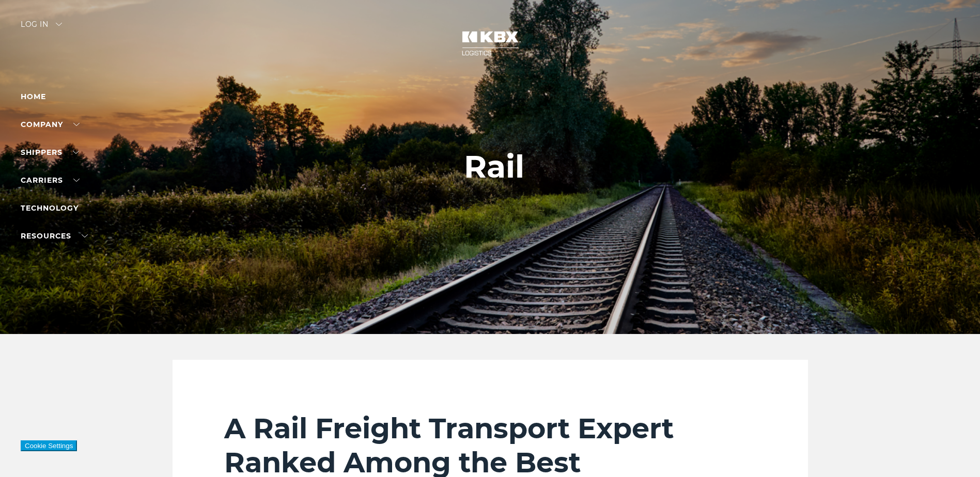 This screenshot has height=477, width=980. Describe the element at coordinates (50, 180) in the screenshot. I see `a: Carriers` at that location.